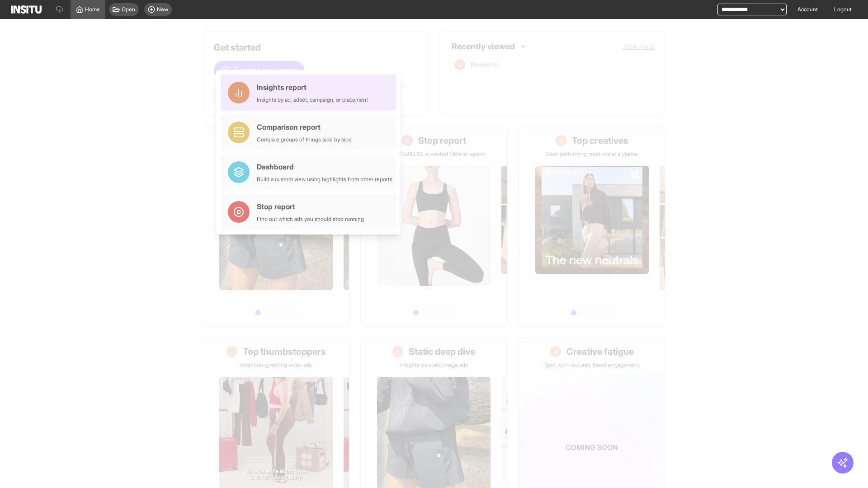 The height and width of the screenshot is (488, 868). I want to click on div: Comparison report, so click(304, 127).